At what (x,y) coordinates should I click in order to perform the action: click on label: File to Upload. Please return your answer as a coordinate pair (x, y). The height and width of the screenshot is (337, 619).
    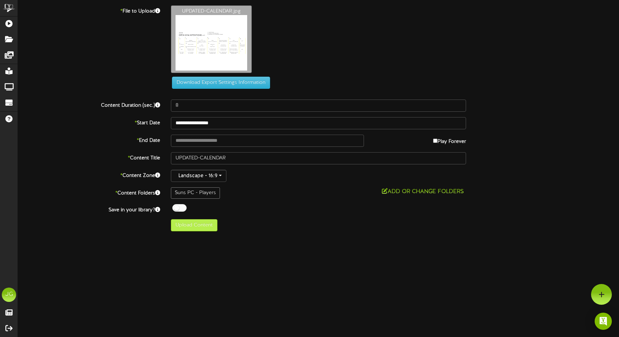
    Looking at the image, I should click on (89, 10).